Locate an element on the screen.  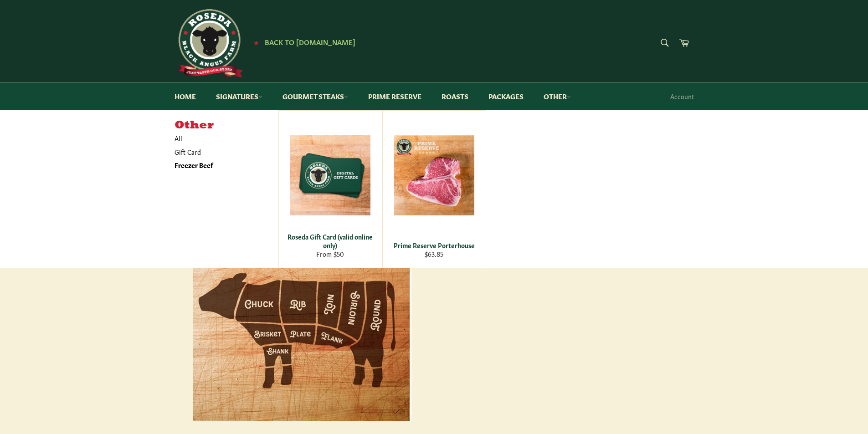
a: Prime Reserve is located at coordinates (395, 96).